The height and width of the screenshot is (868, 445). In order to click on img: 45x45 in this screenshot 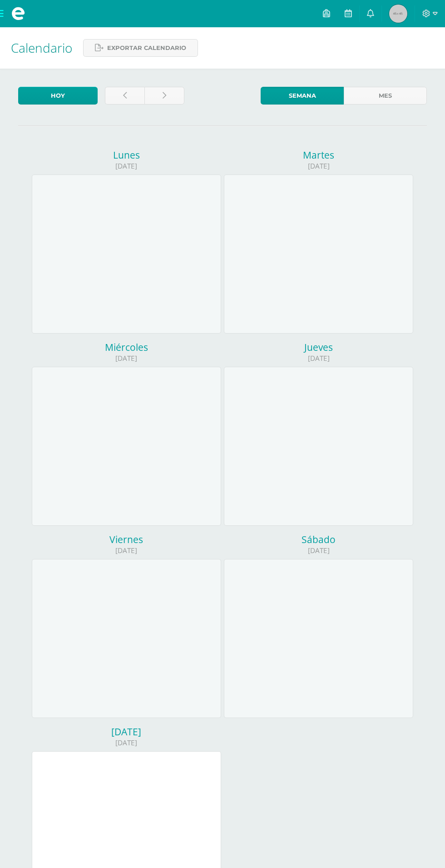, I will do `click(398, 14)`.